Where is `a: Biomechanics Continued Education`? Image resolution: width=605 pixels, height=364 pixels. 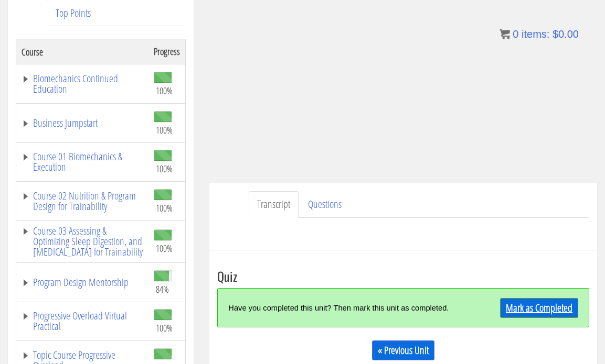
a: Biomechanics Continued Education is located at coordinates (82, 84).